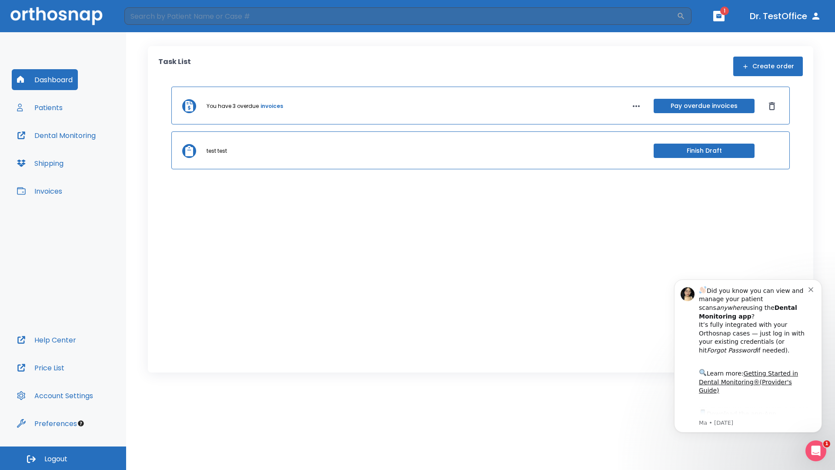  Describe the element at coordinates (40, 368) in the screenshot. I see `a: Price List` at that location.